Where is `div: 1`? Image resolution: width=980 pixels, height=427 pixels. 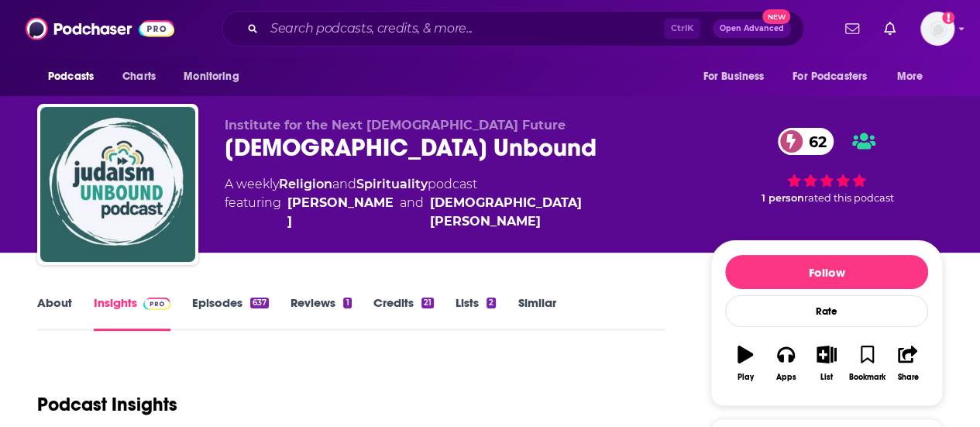 div: 1 is located at coordinates (347, 303).